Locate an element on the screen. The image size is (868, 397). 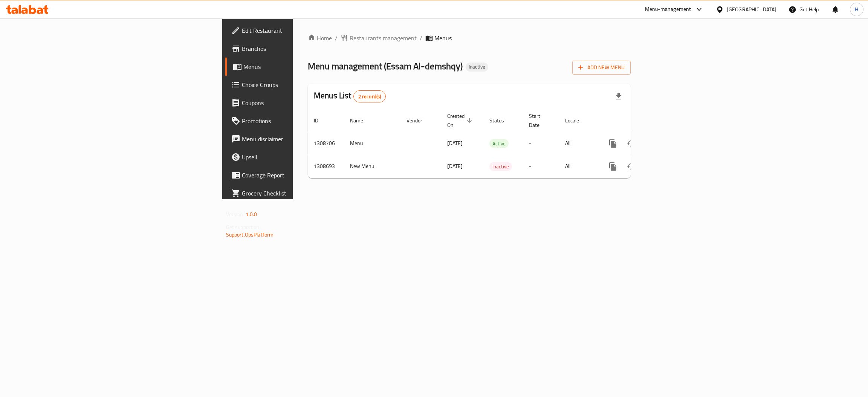
span: Created On is located at coordinates (461, 121).